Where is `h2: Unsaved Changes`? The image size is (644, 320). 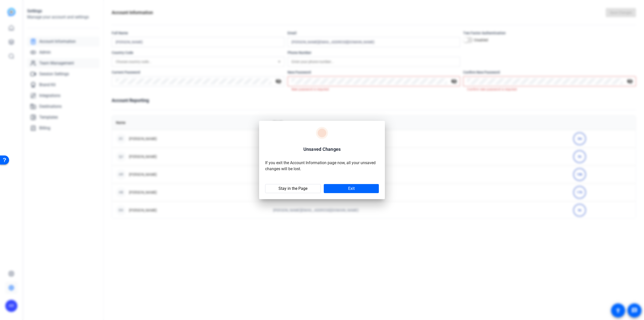
h2: Unsaved Changes is located at coordinates (322, 149).